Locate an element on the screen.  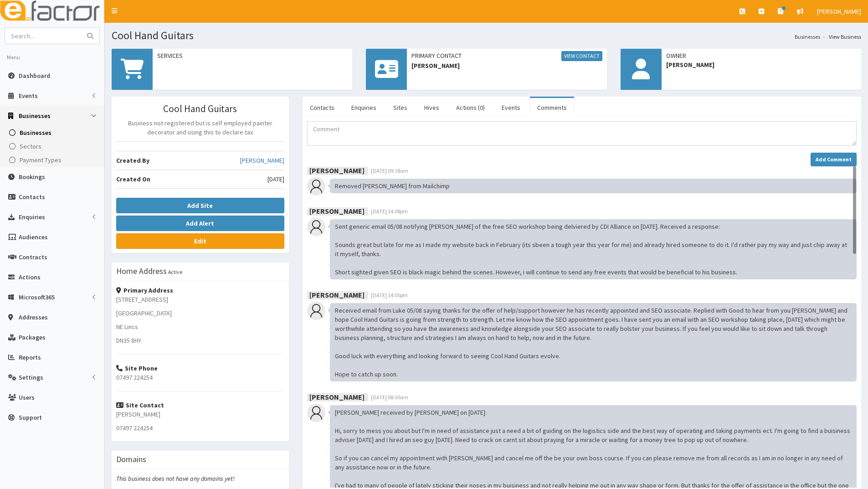
span: Dashboard is located at coordinates (34, 76).